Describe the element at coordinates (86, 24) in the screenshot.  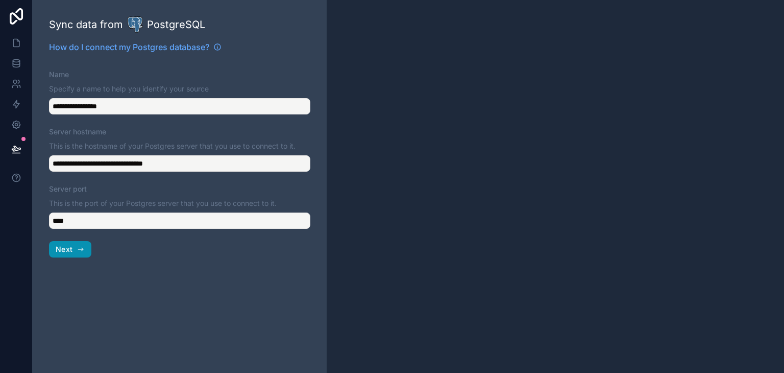
I see `span: Sync data from` at that location.